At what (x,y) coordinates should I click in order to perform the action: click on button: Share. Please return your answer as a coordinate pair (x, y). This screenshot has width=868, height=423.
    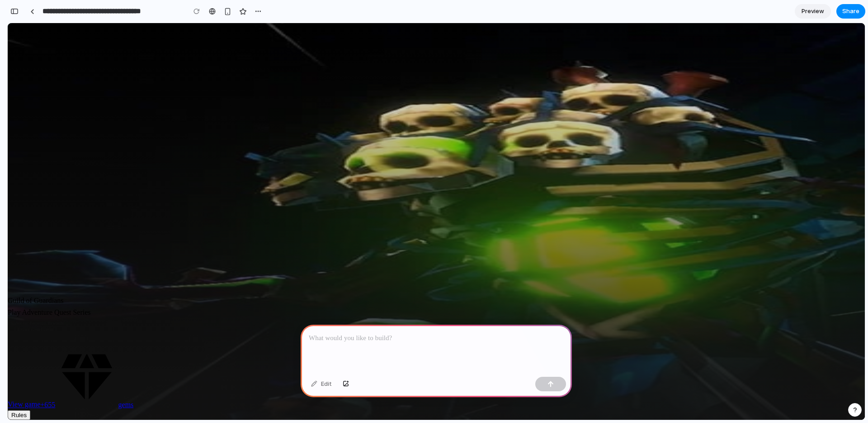
    Looking at the image, I should click on (851, 11).